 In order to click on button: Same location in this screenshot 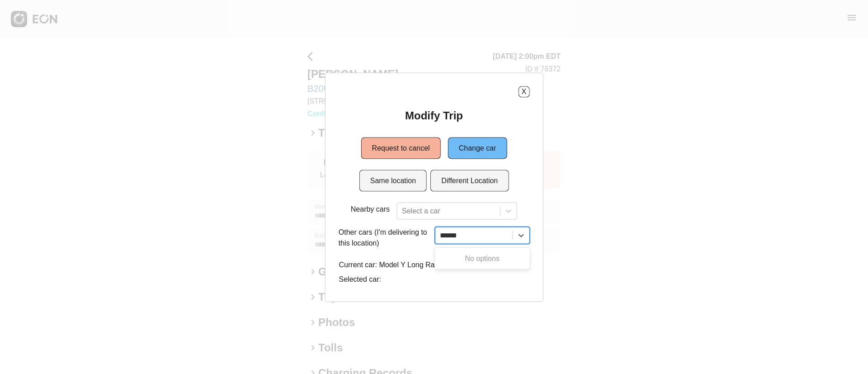, I will do `click(393, 180)`.